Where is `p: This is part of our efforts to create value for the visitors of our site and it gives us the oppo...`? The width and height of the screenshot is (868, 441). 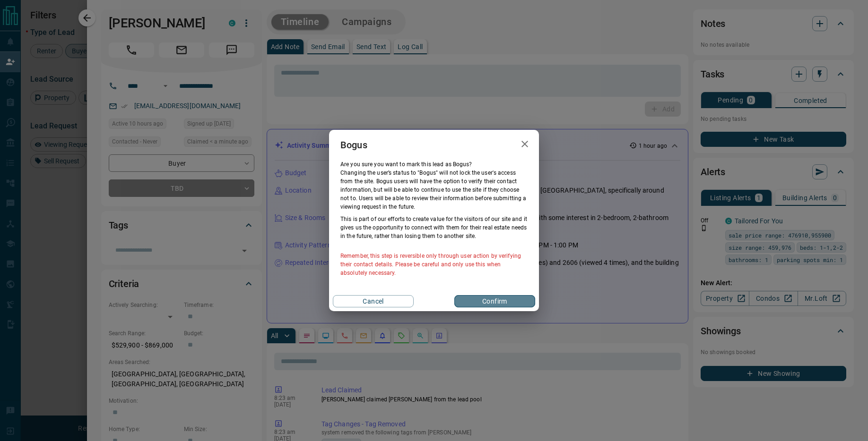
p: This is part of our efforts to create value for the visitors of our site and it gives us the oppo... is located at coordinates (434, 228).